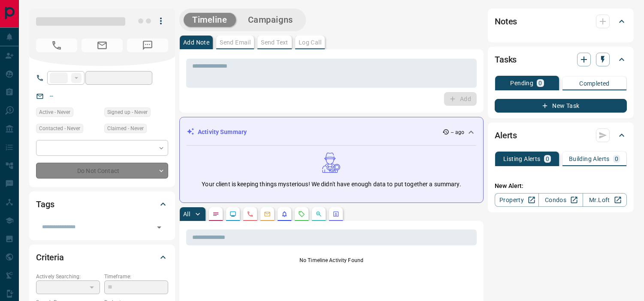  Describe the element at coordinates (594, 84) in the screenshot. I see `p: Completed` at that location.